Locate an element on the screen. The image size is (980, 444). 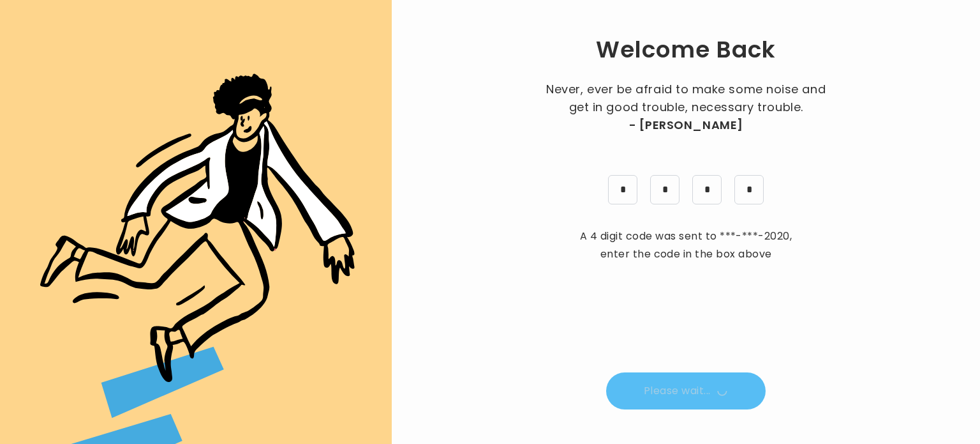
p: A 4 digit code was sent to , enter the code in the box above is located at coordinates (686, 245).